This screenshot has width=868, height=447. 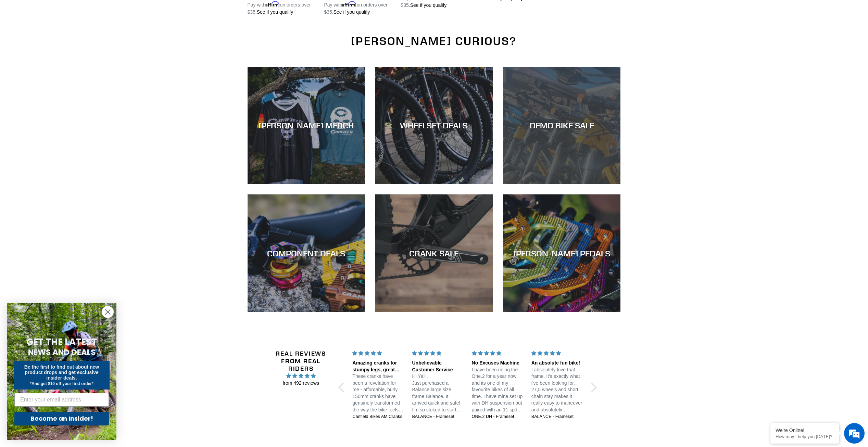 What do you see at coordinates (86, 43) in the screenshot?
I see `div: Chat with us now` at bounding box center [86, 43].